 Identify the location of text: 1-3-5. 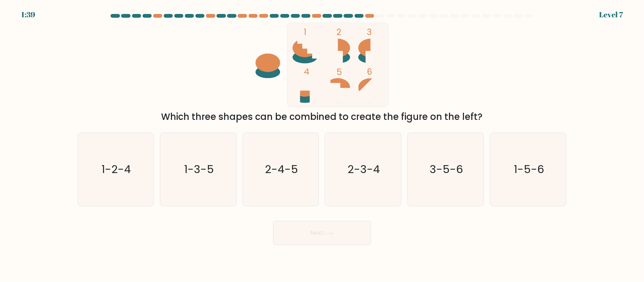
(199, 170).